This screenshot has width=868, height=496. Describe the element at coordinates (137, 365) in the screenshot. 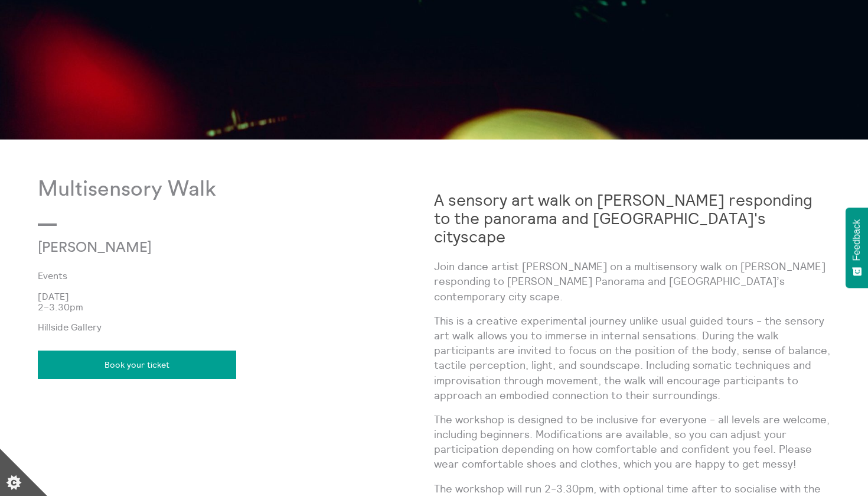

I see `a: Book your ticket` at that location.